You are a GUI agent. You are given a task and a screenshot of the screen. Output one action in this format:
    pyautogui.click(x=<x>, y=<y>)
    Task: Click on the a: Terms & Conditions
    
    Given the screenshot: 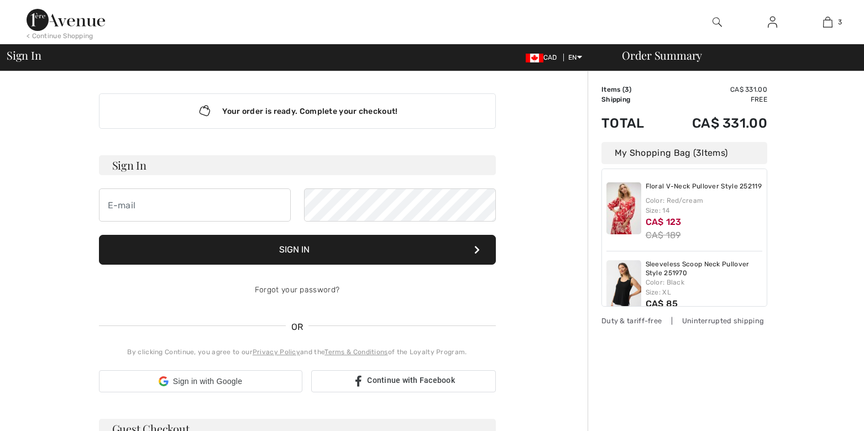 What is the action you would take?
    pyautogui.click(x=356, y=352)
    